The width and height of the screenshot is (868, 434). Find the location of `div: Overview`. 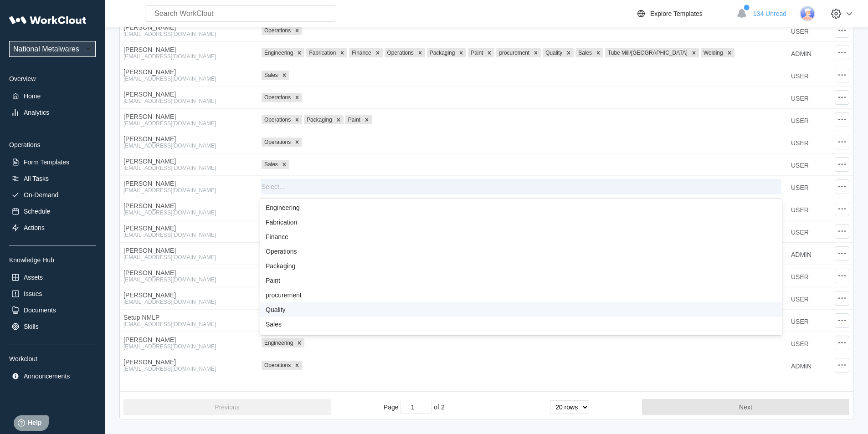

div: Overview is located at coordinates (53, 79).